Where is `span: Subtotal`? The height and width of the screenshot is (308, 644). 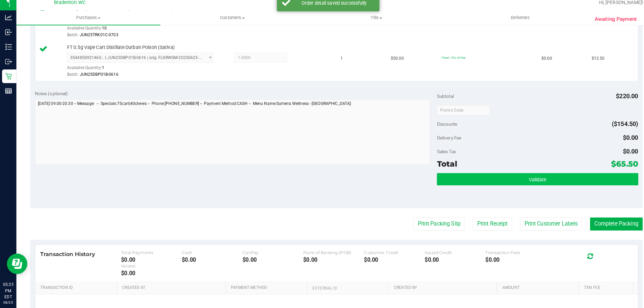 span: Subtotal is located at coordinates (437, 100).